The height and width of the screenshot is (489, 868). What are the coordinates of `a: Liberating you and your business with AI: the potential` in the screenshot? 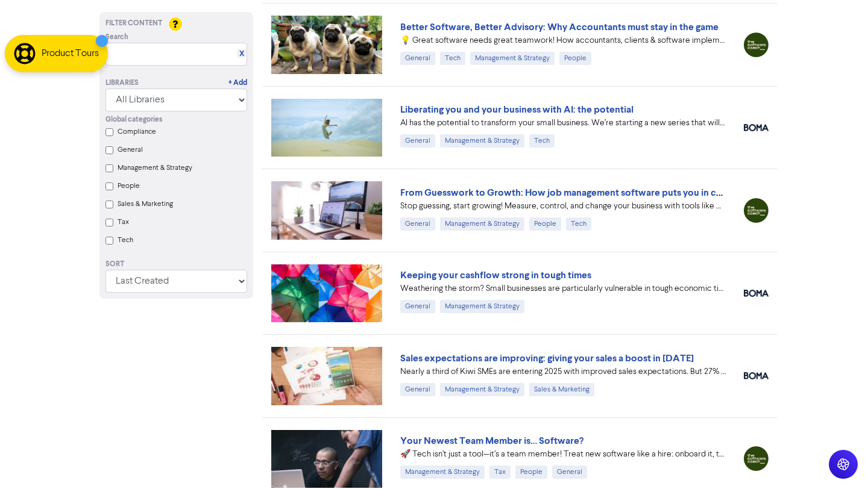 It's located at (516, 109).